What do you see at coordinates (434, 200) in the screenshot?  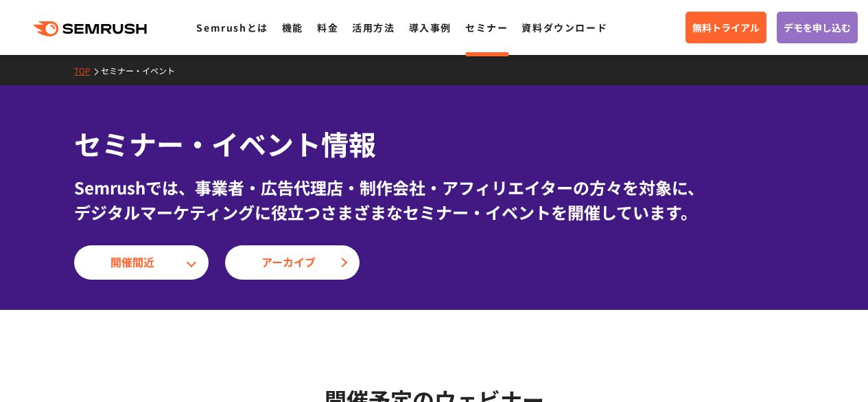 I see `div: Semrushでは、事業者・広告代理店・制作会社・アフィリエイターの方々を対象に、 デジタルマーケティングに役立つさまざまなセミナー・イベントを開催しています。` at bounding box center [434, 200].